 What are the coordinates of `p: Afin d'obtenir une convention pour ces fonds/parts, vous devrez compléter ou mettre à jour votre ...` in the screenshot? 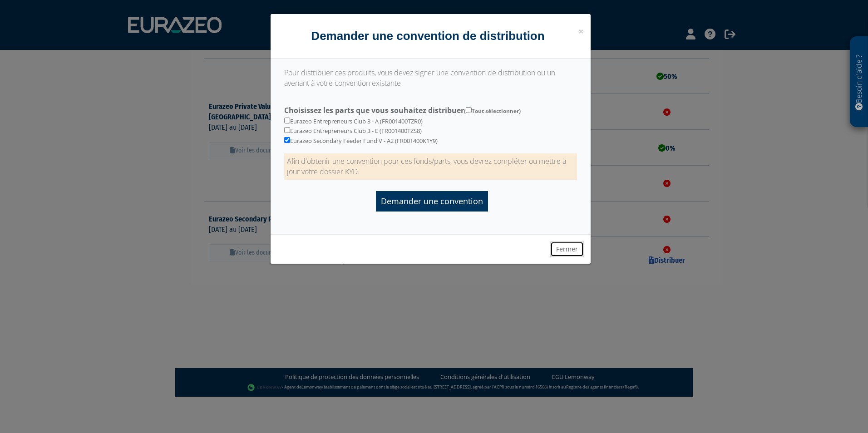 It's located at (430, 166).